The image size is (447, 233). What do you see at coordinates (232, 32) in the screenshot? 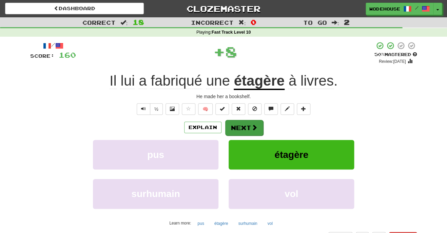
I see `strong: Fast Track Level 10` at bounding box center [232, 32].